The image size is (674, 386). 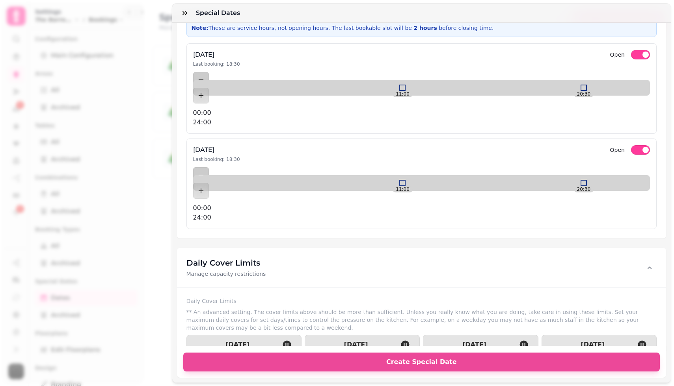 I want to click on p: ** An advanced setting. The cover limits above should be more than sufficient. Unless you really ..., so click(x=421, y=320).